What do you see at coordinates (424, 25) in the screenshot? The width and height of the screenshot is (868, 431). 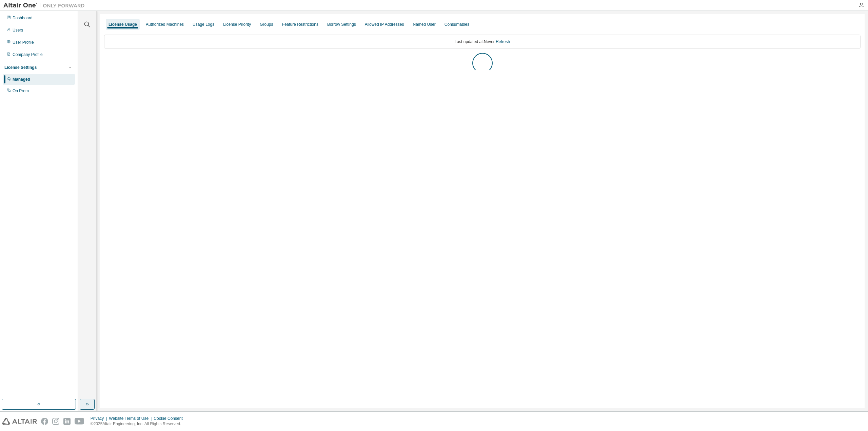 I see `div: Named User` at bounding box center [424, 25].